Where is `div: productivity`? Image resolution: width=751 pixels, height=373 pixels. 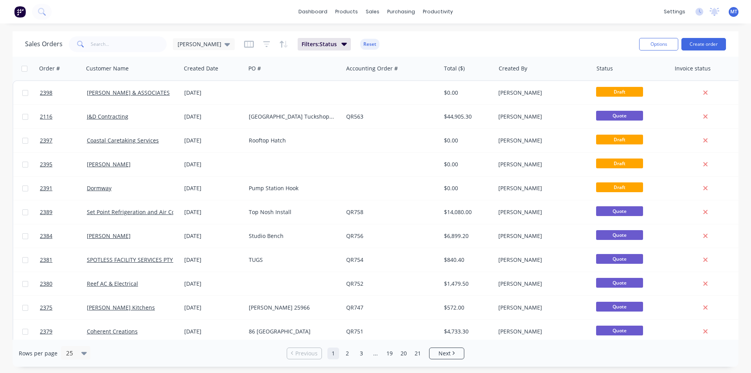
div: productivity is located at coordinates (438, 12).